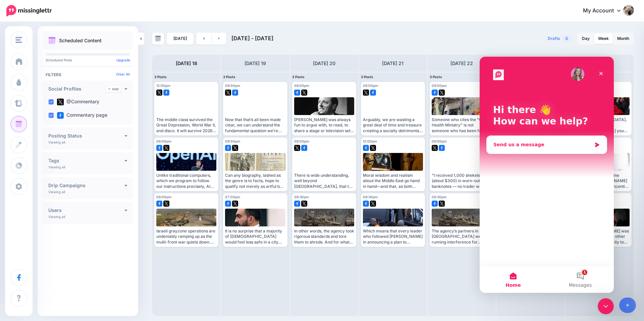  I want to click on span: 12:00pm, so click(370, 141).